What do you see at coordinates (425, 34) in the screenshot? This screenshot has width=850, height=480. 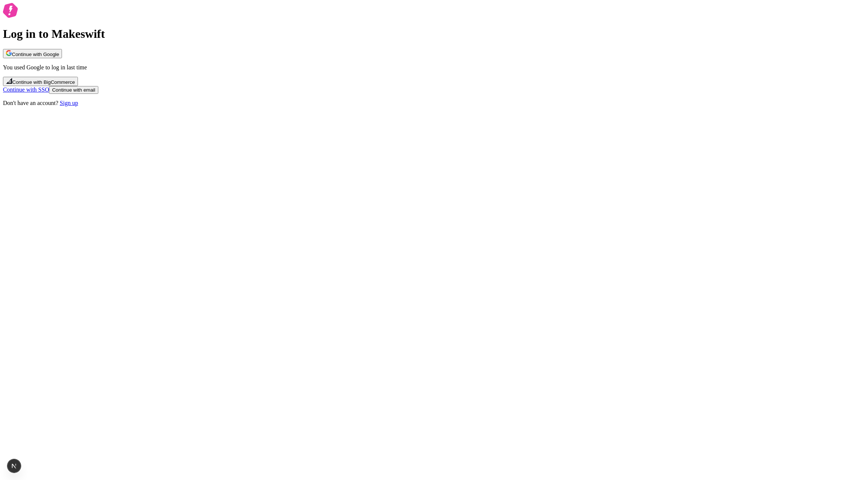 I see `h1: Log in to Makeswift` at bounding box center [425, 34].